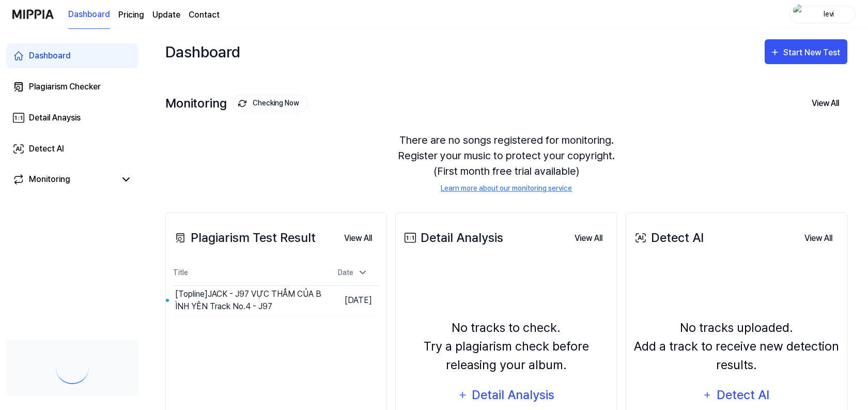  Describe the element at coordinates (806, 52) in the screenshot. I see `button: Start New Test` at that location.